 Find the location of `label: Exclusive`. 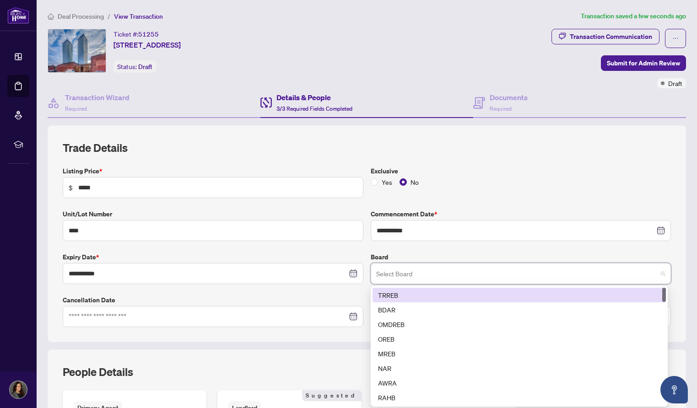

label: Exclusive is located at coordinates (521, 171).